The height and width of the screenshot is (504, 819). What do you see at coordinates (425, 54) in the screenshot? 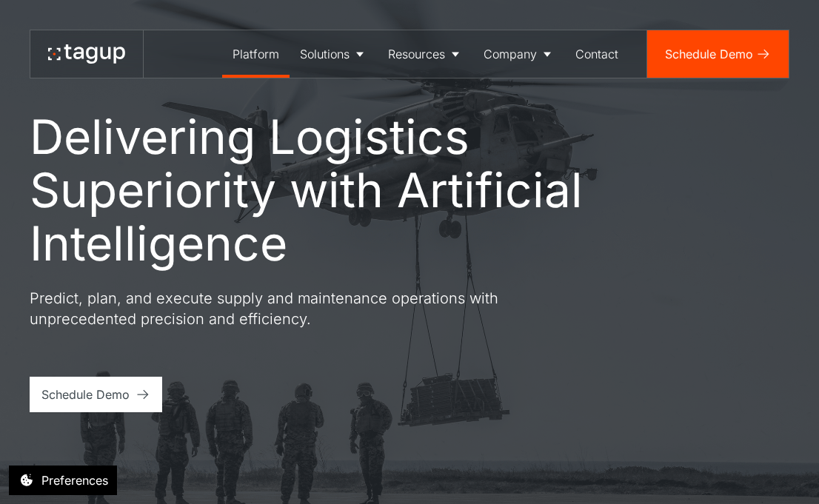
I see `a: Resources` at bounding box center [425, 54].